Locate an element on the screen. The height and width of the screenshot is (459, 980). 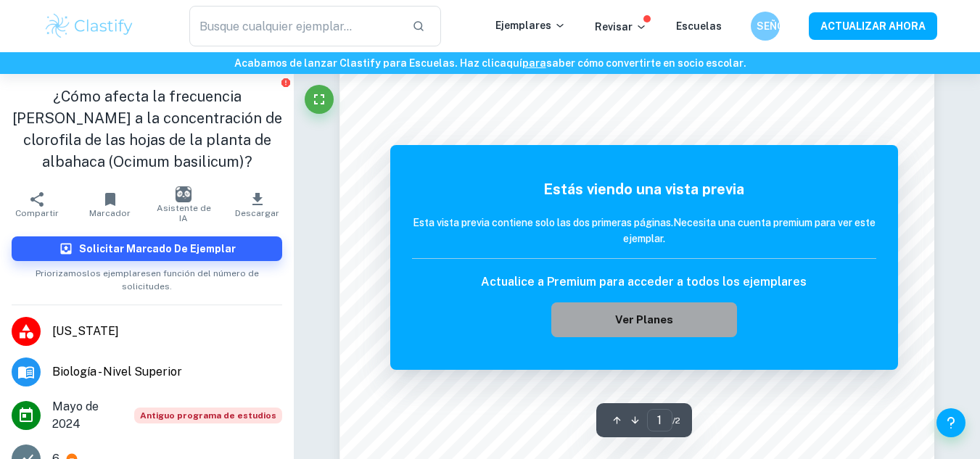
button: Informar de un problema is located at coordinates (285, 82).